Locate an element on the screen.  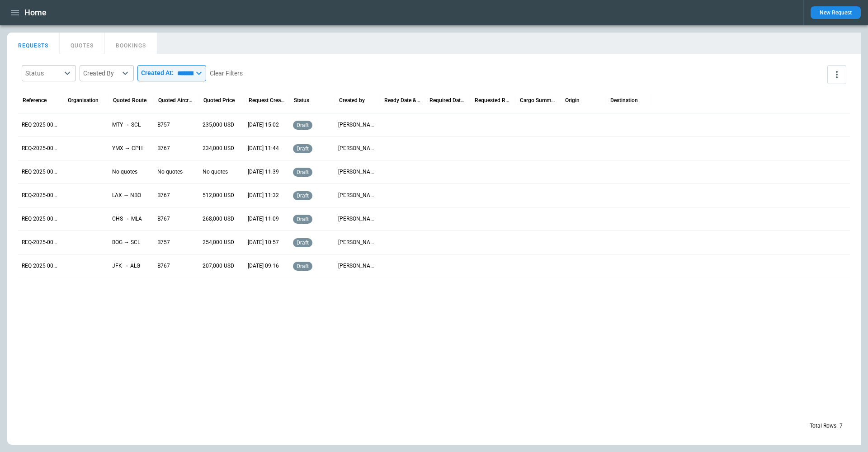
div: Created by is located at coordinates (352, 101).